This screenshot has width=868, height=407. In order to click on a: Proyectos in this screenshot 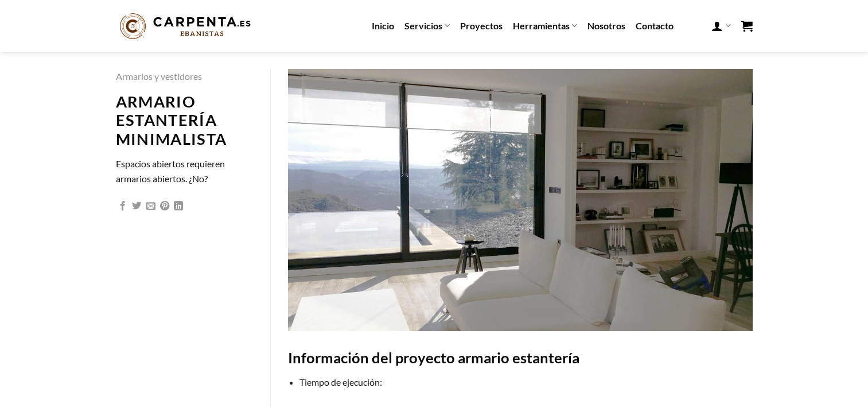, I will do `click(482, 26)`.